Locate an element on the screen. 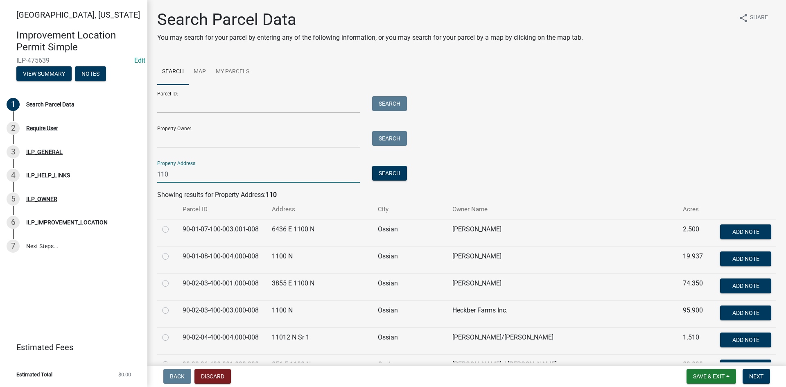 Image resolution: width=786 pixels, height=387 pixels. div: 2 is located at coordinates (13, 128).